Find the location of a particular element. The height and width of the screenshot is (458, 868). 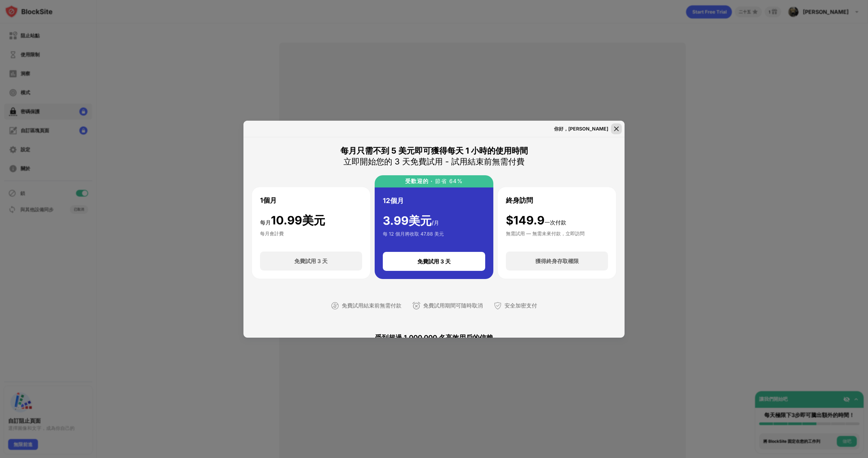

font: 獲得終身存取權限 is located at coordinates (557, 261).